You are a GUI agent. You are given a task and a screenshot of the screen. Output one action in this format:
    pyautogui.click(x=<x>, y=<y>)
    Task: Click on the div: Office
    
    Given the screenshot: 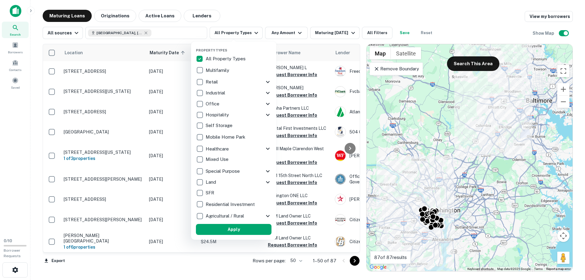 What is the action you would take?
    pyautogui.click(x=234, y=104)
    